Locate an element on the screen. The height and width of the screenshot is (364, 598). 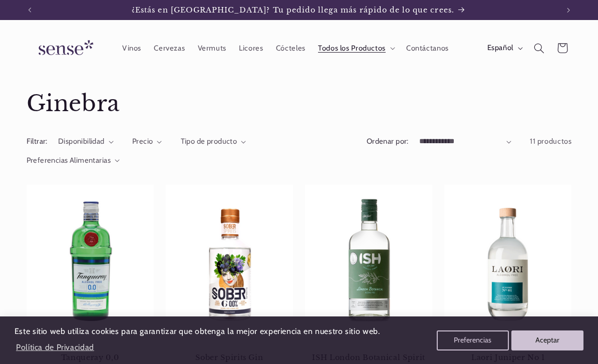
span: Contáctanos is located at coordinates (427, 48).